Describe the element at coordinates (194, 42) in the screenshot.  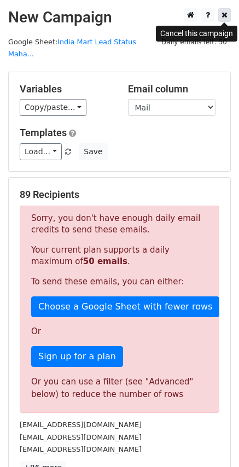
I see `a: Daily emails left: 50` at that location.